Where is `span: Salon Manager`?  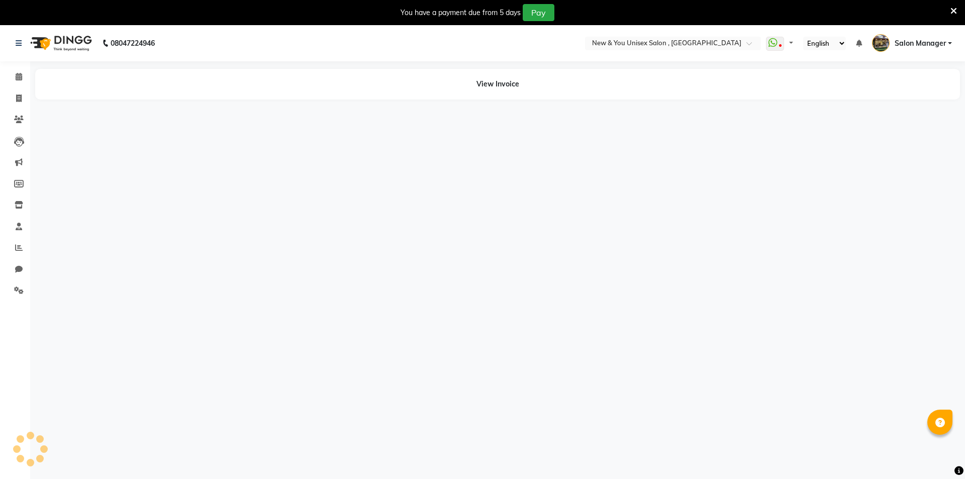 span: Salon Manager is located at coordinates (921, 43).